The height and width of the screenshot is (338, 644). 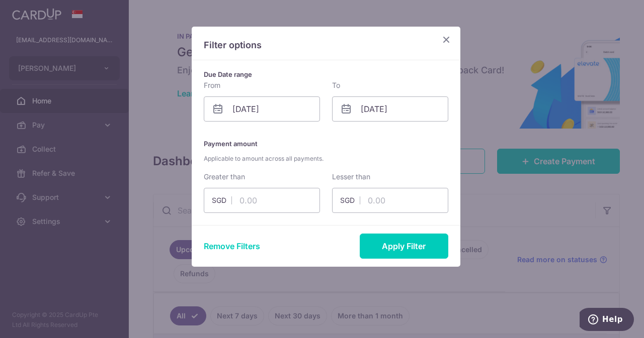 What do you see at coordinates (336, 85) in the screenshot?
I see `label: To` at bounding box center [336, 85].